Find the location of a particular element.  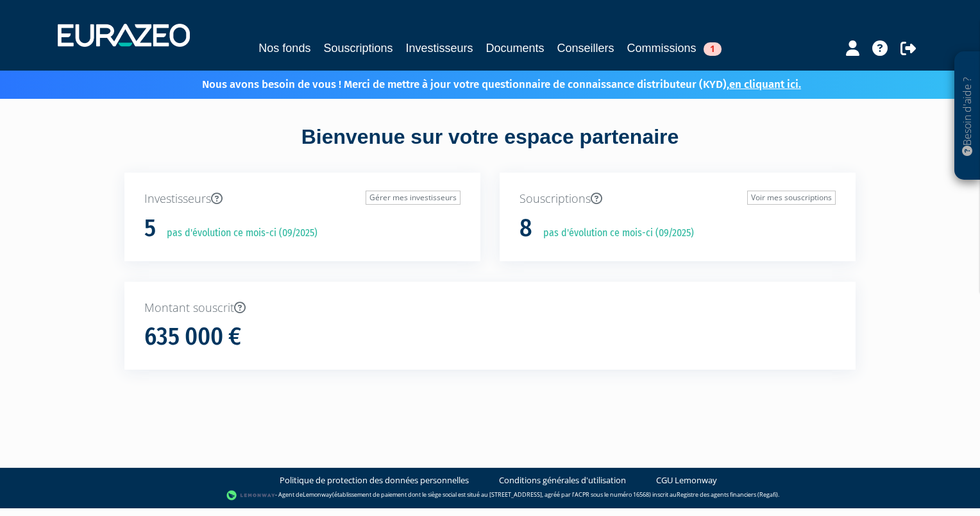

a: Nos fonds is located at coordinates (284, 48).